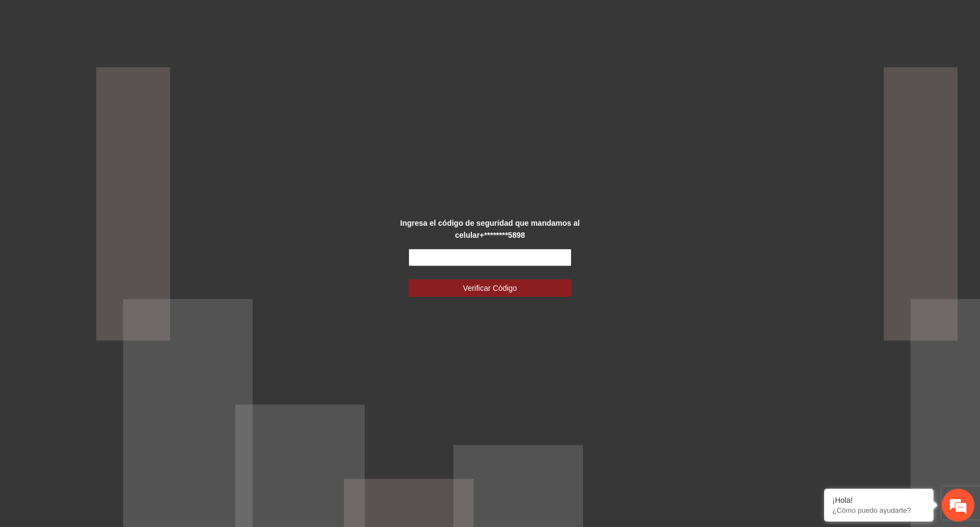 The width and height of the screenshot is (980, 527). I want to click on p: ¿Cómo puedo ayudarte?, so click(879, 510).